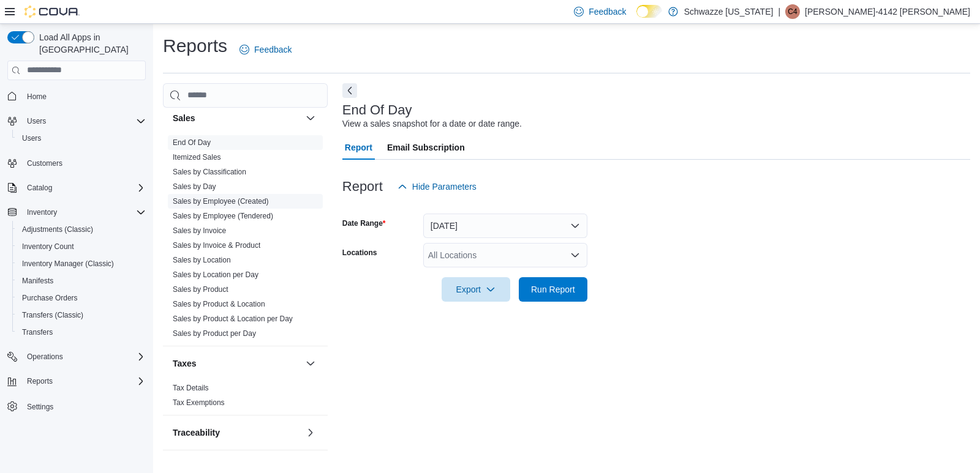  Describe the element at coordinates (199, 230) in the screenshot. I see `span: Sales by Invoice` at that location.